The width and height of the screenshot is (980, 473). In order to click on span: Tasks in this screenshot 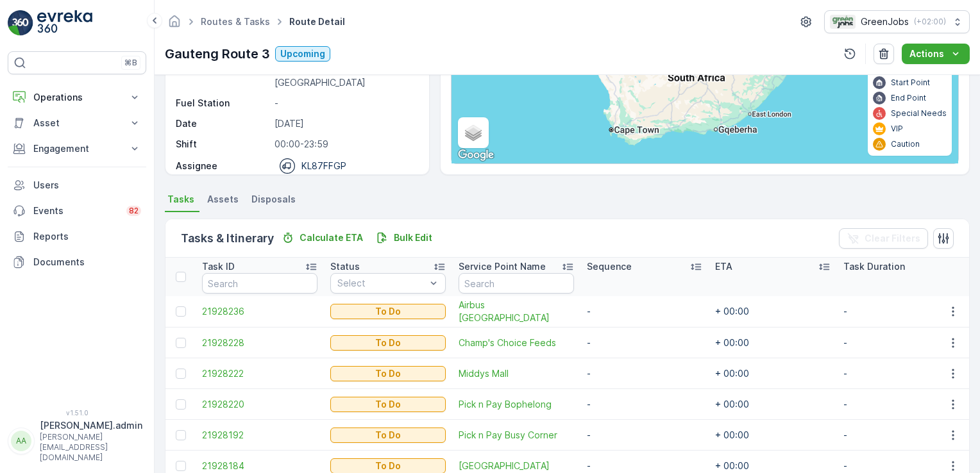, I will do `click(181, 199)`.